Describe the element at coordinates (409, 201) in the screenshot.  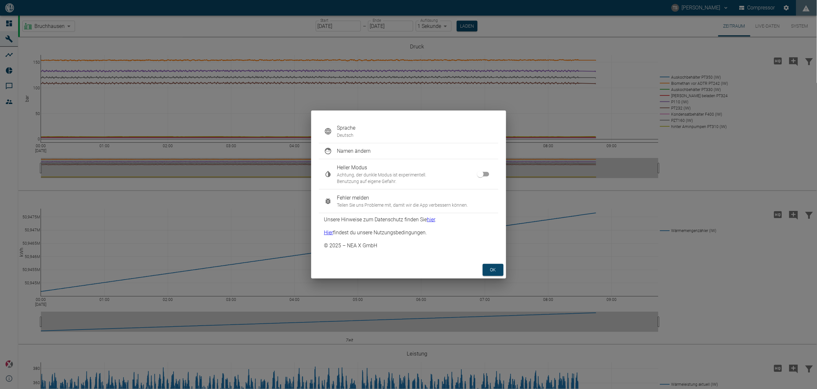
I see `div: Fehler meldenTeilen Sie uns Probleme mit, damit wir die App verbessern können.` at that location.